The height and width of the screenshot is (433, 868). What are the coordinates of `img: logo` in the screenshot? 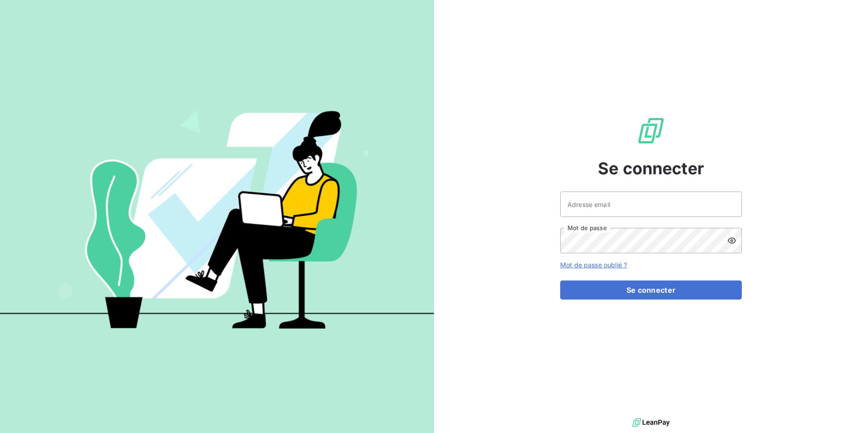 It's located at (651, 422).